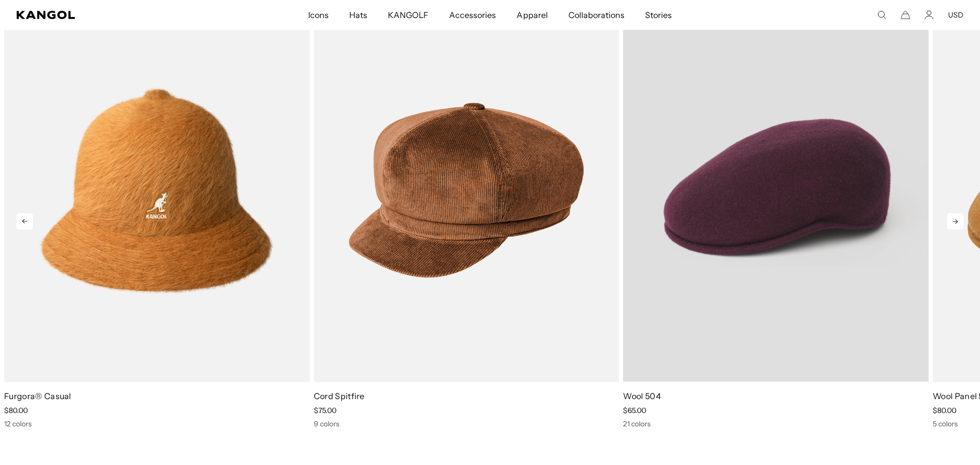 The image size is (980, 465). Describe the element at coordinates (905, 15) in the screenshot. I see `button: Cart` at that location.